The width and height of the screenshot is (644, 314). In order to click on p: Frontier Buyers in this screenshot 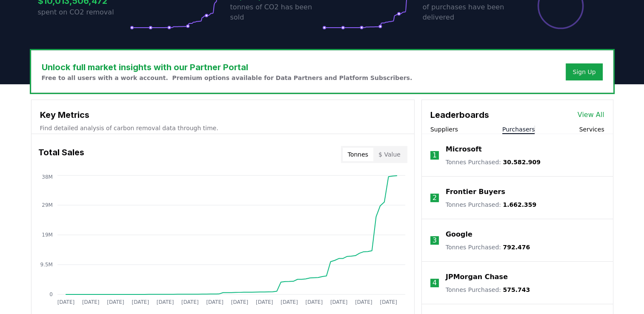, I will do `click(476, 192)`.